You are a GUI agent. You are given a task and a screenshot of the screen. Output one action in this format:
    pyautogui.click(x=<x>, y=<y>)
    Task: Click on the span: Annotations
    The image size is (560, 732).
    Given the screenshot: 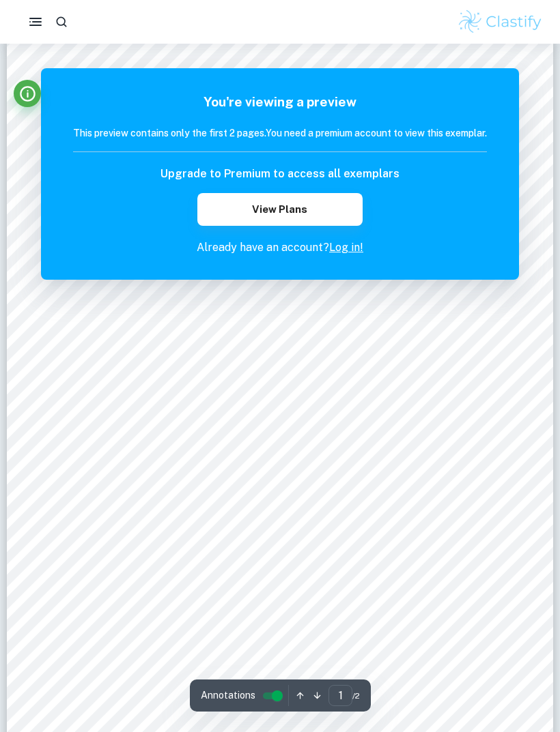 What is the action you would take?
    pyautogui.click(x=228, y=695)
    